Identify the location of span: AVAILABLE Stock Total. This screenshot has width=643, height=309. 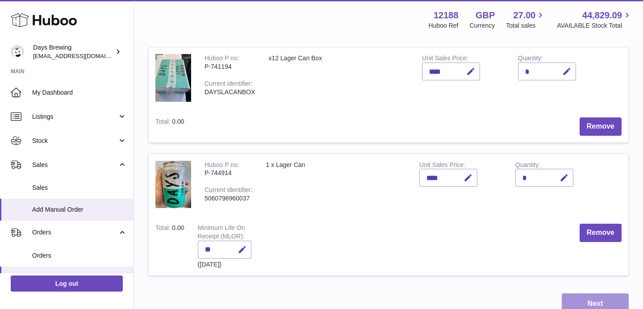
(594, 25).